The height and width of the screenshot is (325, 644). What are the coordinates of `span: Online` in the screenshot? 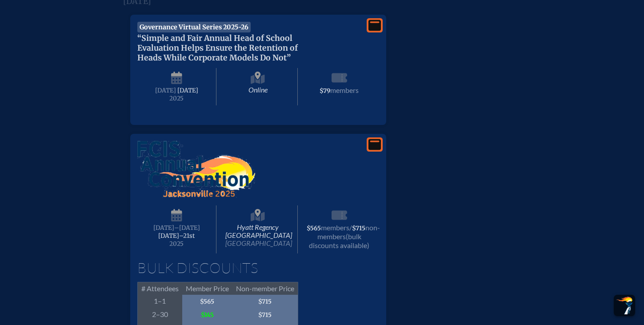 It's located at (258, 86).